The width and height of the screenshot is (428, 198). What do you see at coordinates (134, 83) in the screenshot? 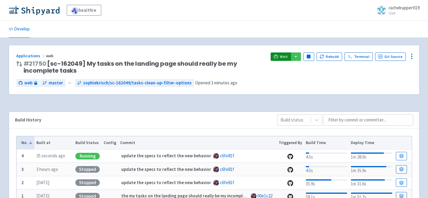
I see `a: sophiekrisch/sc-162049/tasks-clean-up-filter-options` at bounding box center [134, 83].